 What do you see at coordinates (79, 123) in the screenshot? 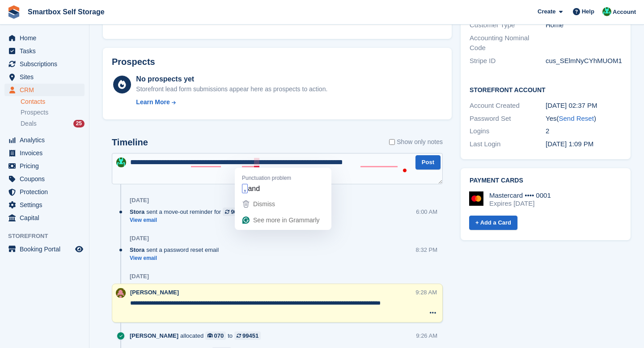
I see `div: 25` at bounding box center [79, 123].